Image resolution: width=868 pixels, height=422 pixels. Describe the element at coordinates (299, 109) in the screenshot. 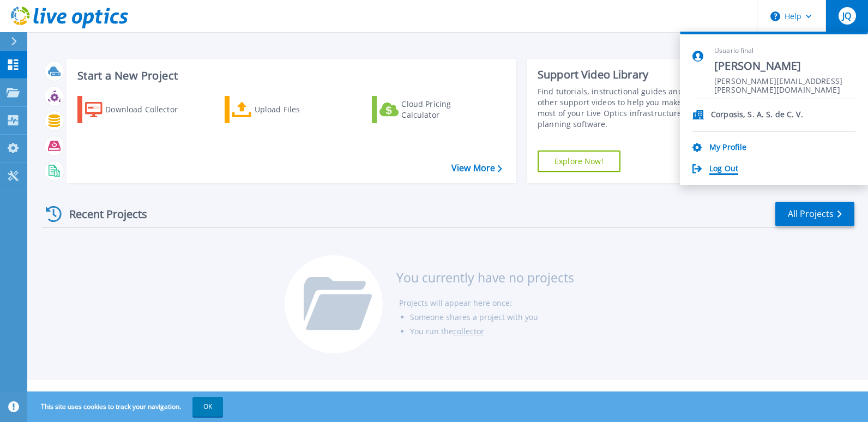

I see `div: Upload Files` at that location.